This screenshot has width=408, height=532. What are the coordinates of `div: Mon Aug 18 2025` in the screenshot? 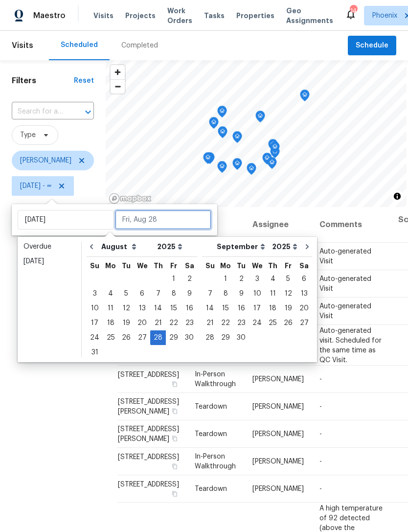 It's located at (110, 322).